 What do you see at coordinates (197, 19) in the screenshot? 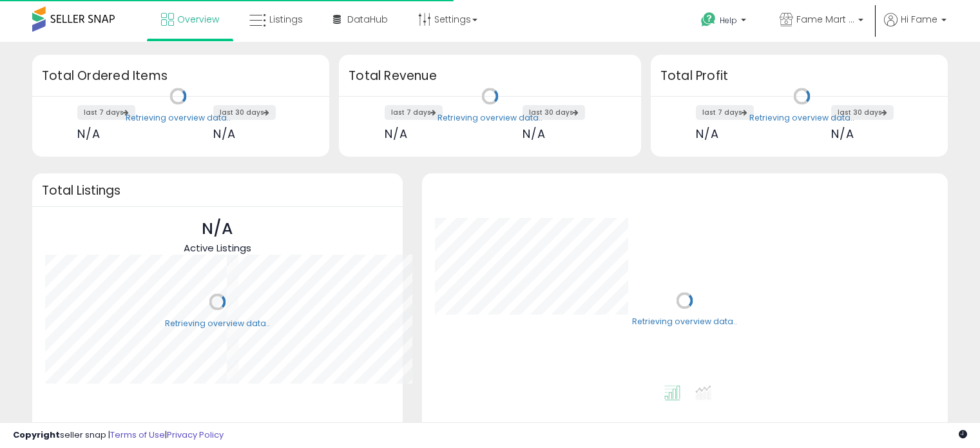
I see `span: Overview` at bounding box center [197, 19].